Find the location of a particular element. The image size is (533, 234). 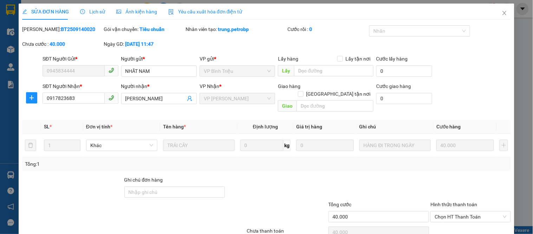

b: trung.petrobp is located at coordinates (233, 29).